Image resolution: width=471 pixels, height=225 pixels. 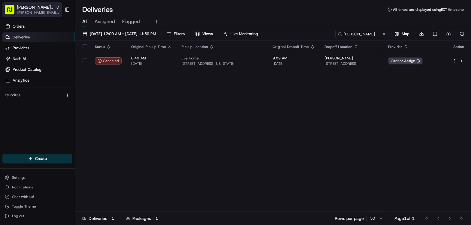 What do you see at coordinates (349, 218) in the screenshot?
I see `p: Rows per page` at bounding box center [349, 218].